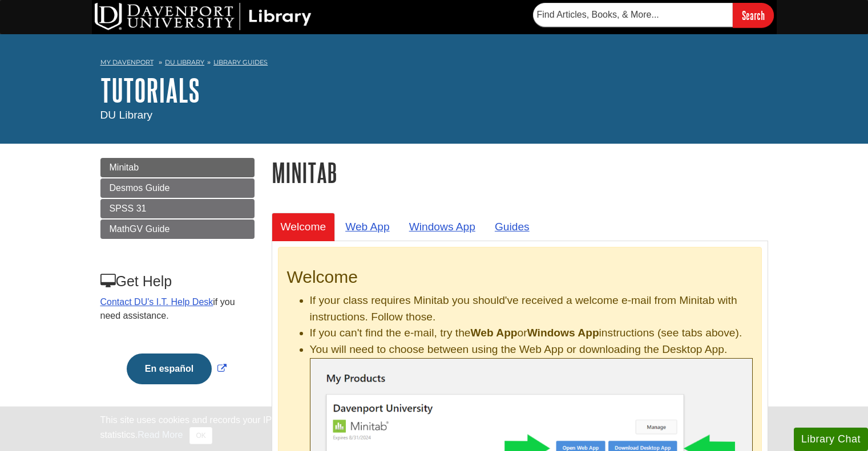 This screenshot has width=868, height=451. I want to click on b: Web App, so click(494, 332).